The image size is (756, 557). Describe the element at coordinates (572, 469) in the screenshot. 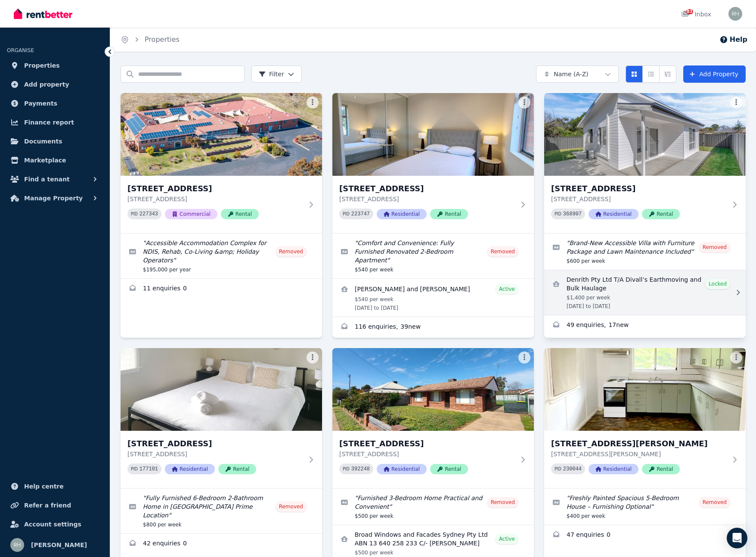

I see `code: 230044` at that location.